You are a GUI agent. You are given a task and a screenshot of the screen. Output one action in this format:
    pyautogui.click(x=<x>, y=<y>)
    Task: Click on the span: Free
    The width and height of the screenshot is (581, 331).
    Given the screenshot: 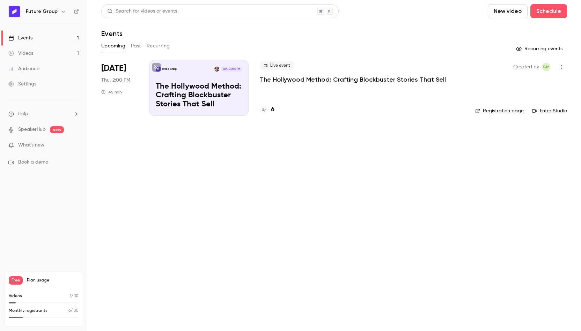 What is the action you would take?
    pyautogui.click(x=16, y=281)
    